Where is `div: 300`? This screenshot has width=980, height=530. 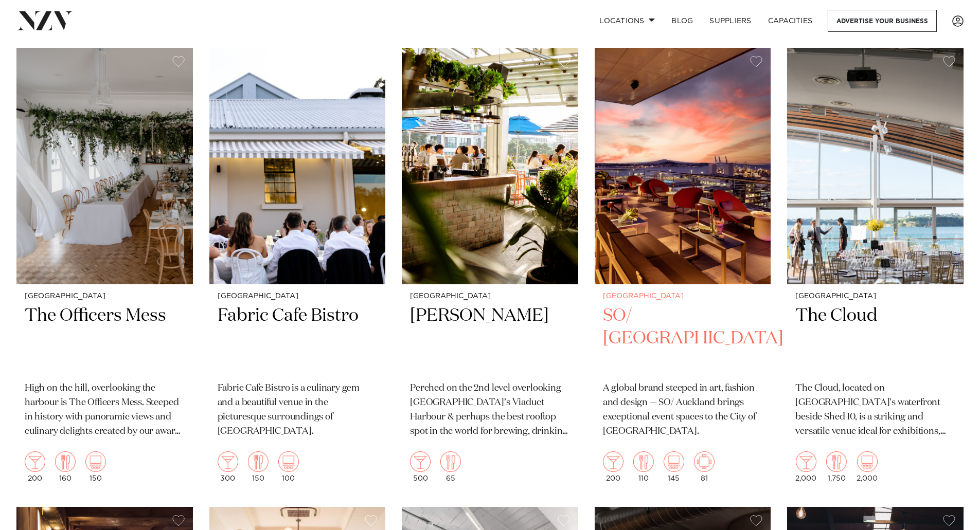 div: 300 is located at coordinates (227, 467).